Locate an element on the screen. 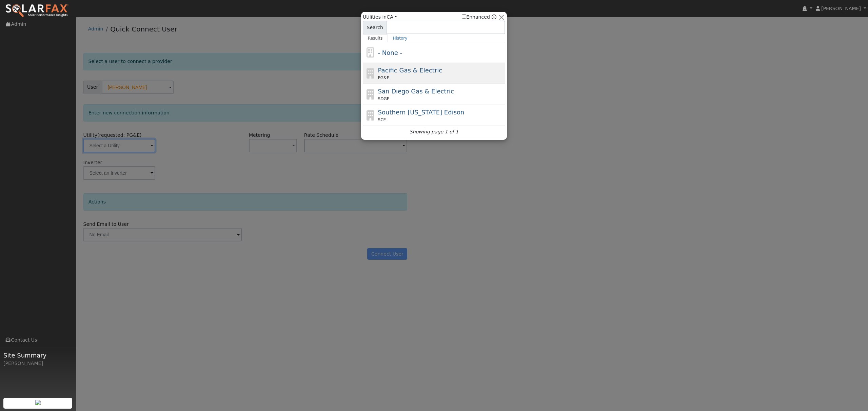 This screenshot has height=411, width=868. span: - None - is located at coordinates (390, 53).